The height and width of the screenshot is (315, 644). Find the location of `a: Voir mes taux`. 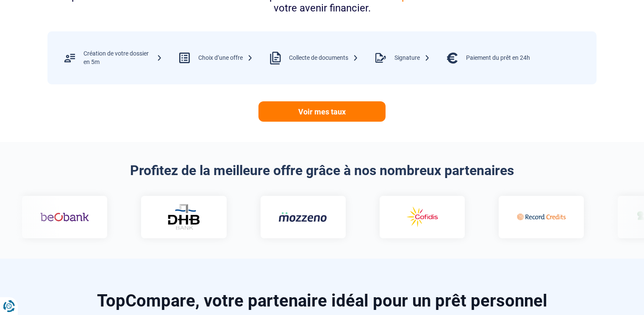

a: Voir mes taux is located at coordinates (322, 112).